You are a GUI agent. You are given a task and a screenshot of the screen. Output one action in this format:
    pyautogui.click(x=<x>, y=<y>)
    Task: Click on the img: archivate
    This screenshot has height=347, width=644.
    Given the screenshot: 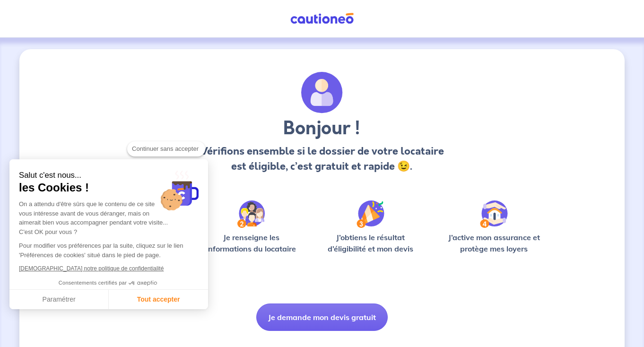 What is the action you would take?
    pyautogui.click(x=322, y=93)
    